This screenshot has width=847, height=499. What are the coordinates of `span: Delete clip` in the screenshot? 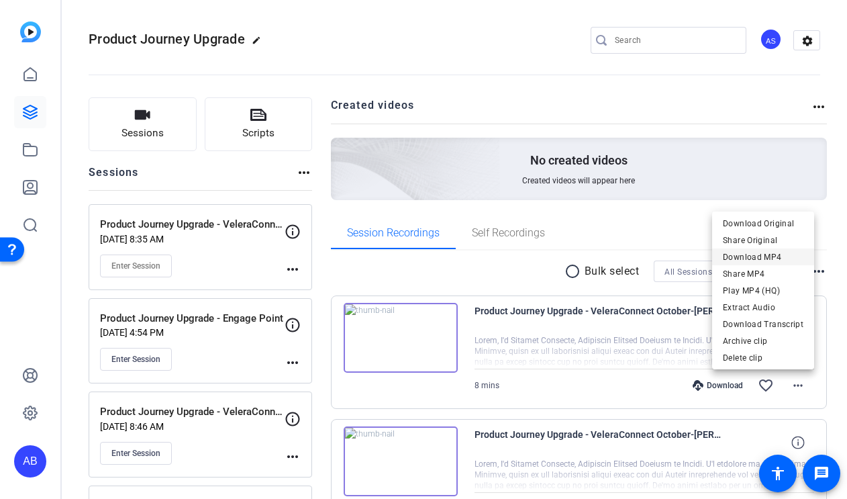 It's located at (763, 358).